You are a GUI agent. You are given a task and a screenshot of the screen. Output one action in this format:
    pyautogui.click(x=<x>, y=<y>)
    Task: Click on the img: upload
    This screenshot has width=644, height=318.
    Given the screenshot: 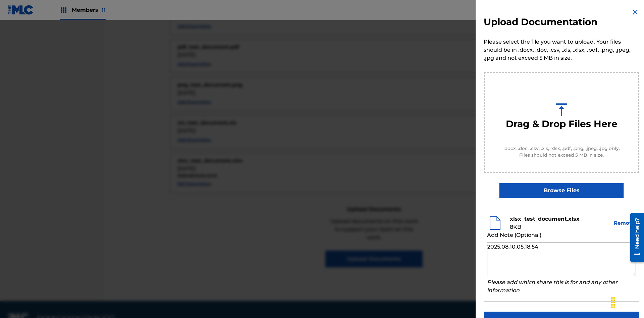 What is the action you would take?
    pyautogui.click(x=561, y=110)
    